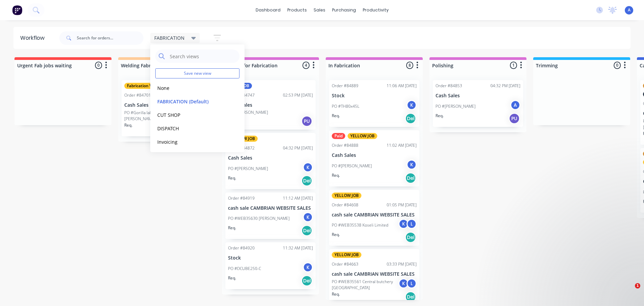 This screenshot has width=644, height=306. What do you see at coordinates (376, 10) in the screenshot?
I see `div: productivity` at bounding box center [376, 10].